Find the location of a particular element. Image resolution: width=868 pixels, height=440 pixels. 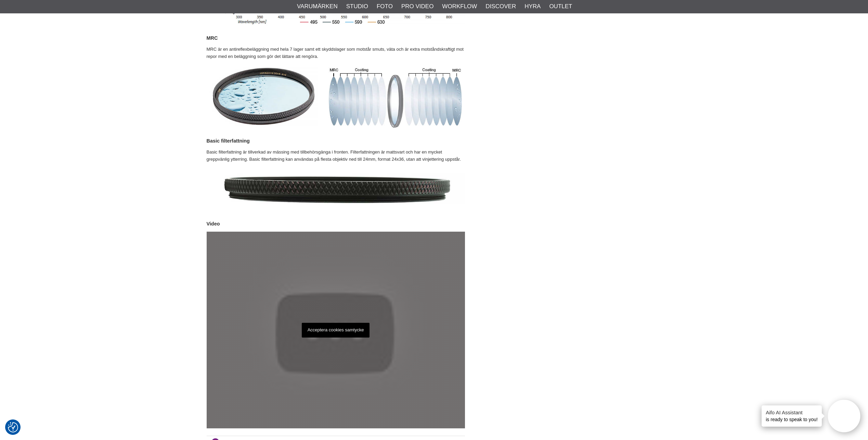

p: Basic filterfattning är tillverkad av mässing med tillbehörsgänga i fronten. Filterfattningen är ... is located at coordinates (336, 156).